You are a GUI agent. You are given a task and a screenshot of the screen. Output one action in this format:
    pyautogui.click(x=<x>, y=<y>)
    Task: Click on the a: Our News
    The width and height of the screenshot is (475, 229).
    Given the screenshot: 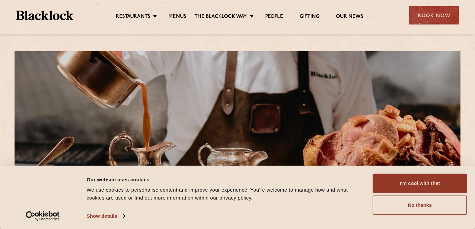 What is the action you would take?
    pyautogui.click(x=350, y=17)
    